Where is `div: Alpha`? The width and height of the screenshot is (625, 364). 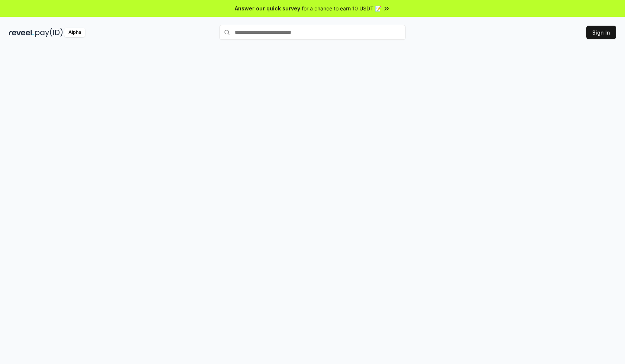
div: Alpha is located at coordinates (75, 32).